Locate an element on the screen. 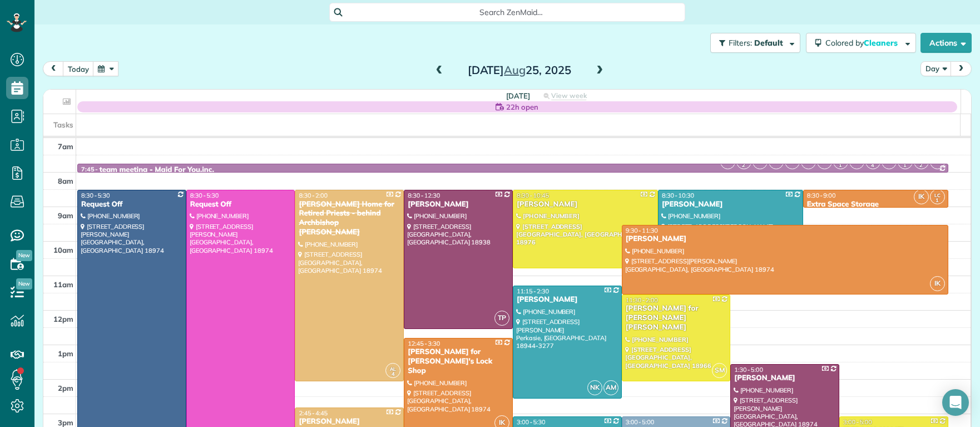 Image resolution: width=980 pixels, height=427 pixels. span: 12:45 - 3:30 is located at coordinates (424, 343).